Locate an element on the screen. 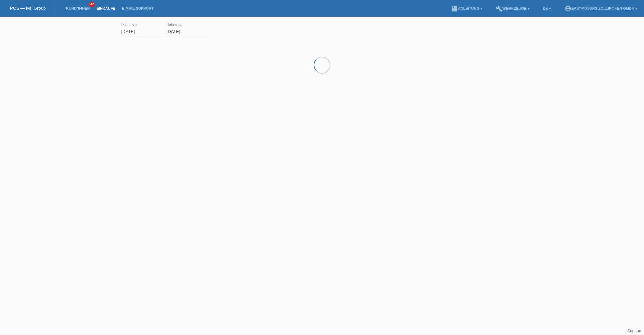 This screenshot has width=644, height=335. a: DE ▾ is located at coordinates (547, 8).